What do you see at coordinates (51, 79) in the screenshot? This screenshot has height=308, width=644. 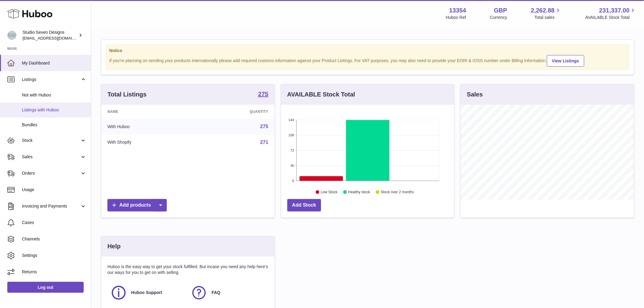 I see `span: Listings` at bounding box center [51, 79].